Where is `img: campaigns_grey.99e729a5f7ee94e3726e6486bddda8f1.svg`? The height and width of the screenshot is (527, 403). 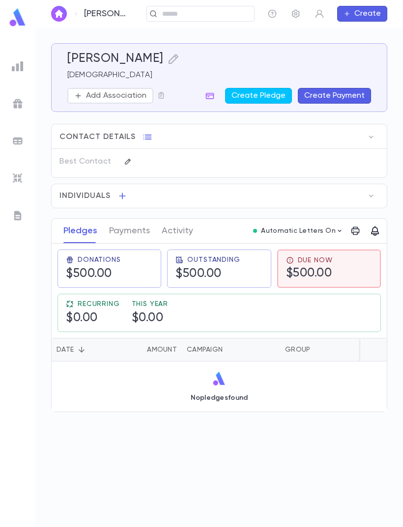 img: campaigns_grey.99e729a5f7ee94e3726e6486bddda8f1.svg is located at coordinates (18, 104).